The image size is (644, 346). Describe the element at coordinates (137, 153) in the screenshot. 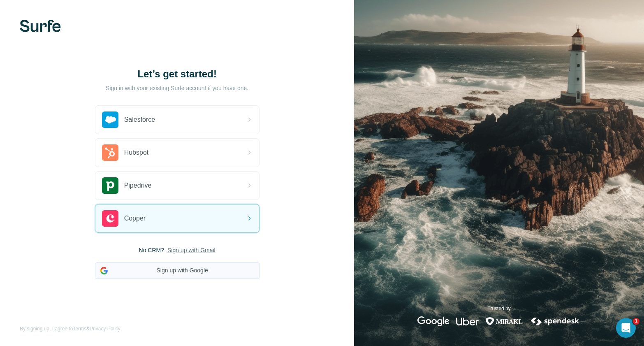

I see `span: Hubspot` at that location.